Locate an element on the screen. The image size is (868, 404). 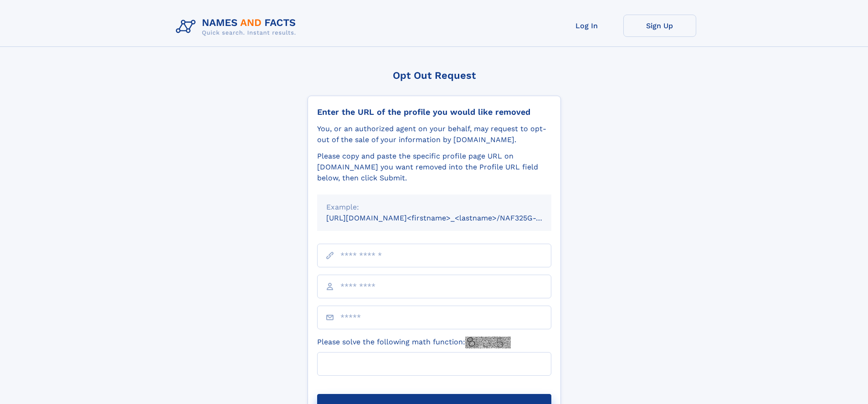
div: Example: is located at coordinates (434, 207).